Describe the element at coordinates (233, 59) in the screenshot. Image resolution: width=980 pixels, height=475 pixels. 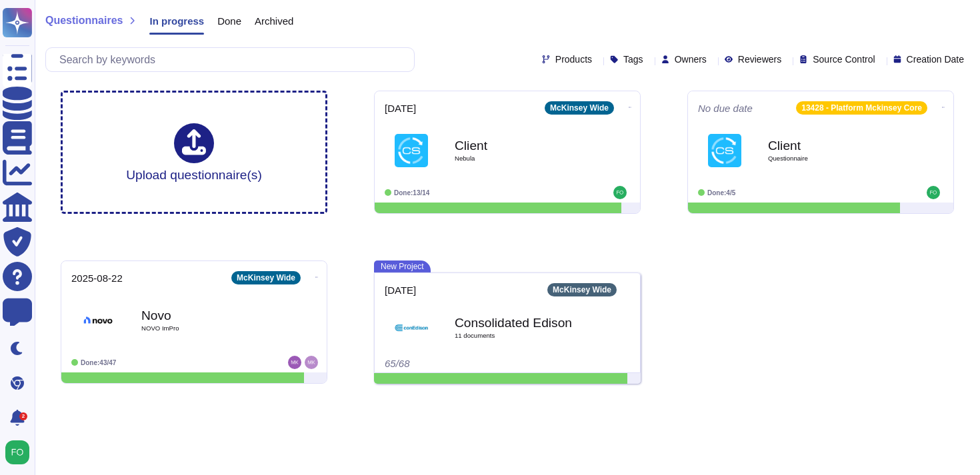
I see `input: Search by keywords` at that location.